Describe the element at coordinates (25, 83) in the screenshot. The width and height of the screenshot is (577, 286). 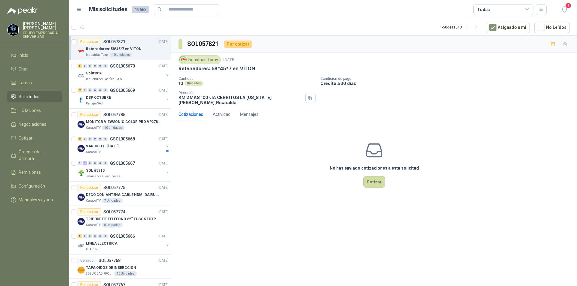
I see `span: Tareas` at that location.